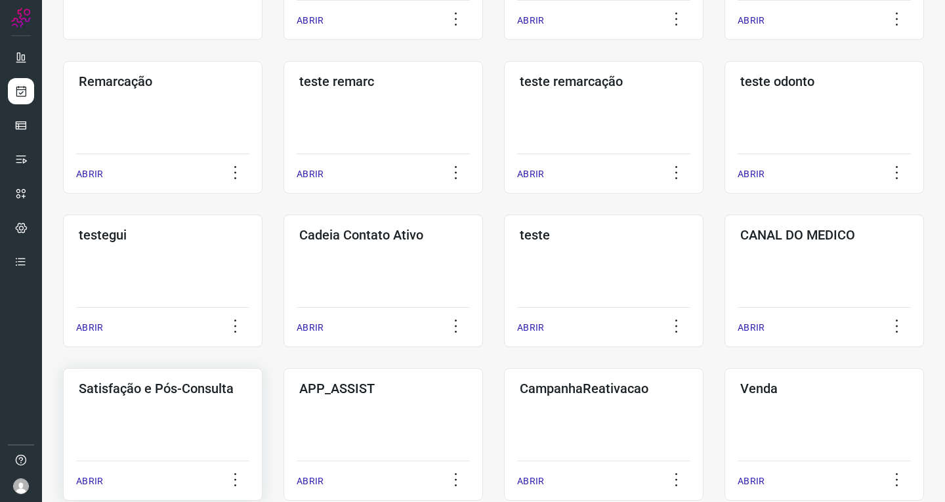 The image size is (945, 502). Describe the element at coordinates (163, 389) in the screenshot. I see `h3: Satisfação e Pós-Consulta` at that location.